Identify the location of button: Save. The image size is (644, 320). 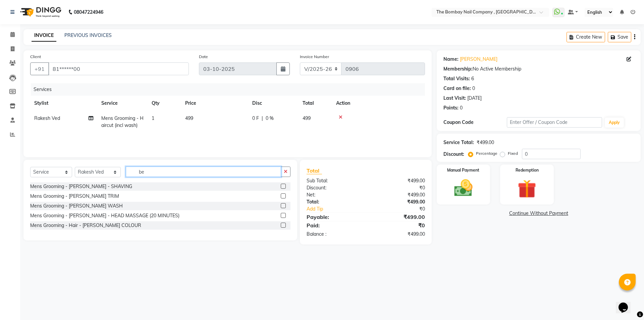
(620, 37).